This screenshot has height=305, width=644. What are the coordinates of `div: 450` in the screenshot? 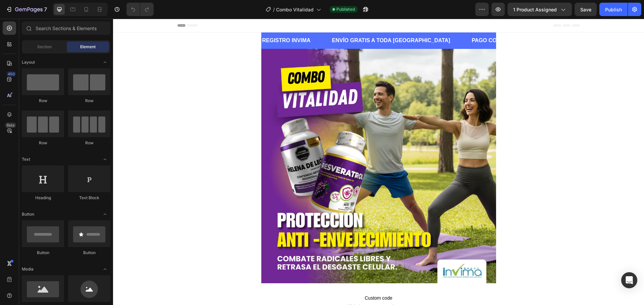 It's located at (11, 74).